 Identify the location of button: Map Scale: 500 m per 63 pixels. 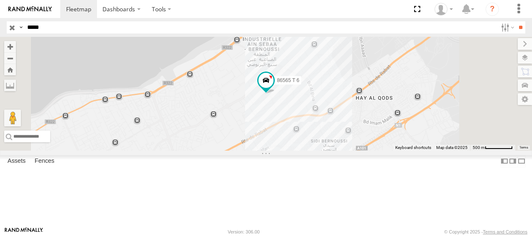
(493, 148).